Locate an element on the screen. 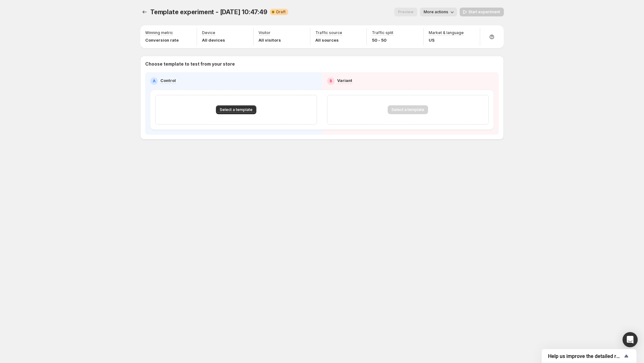  p: All visitors is located at coordinates (269, 40).